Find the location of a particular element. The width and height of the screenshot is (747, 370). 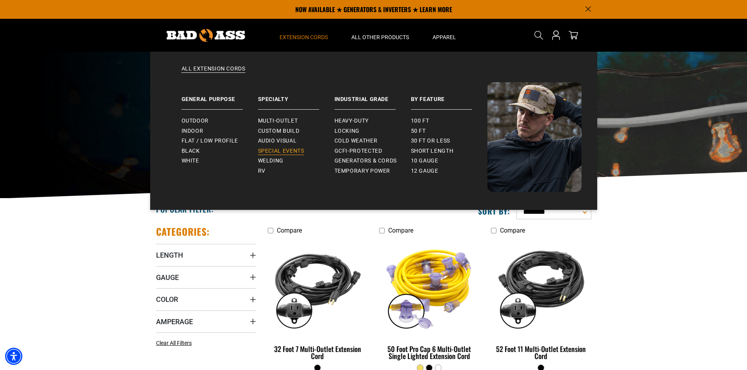

a: 50 ft is located at coordinates (449, 131).